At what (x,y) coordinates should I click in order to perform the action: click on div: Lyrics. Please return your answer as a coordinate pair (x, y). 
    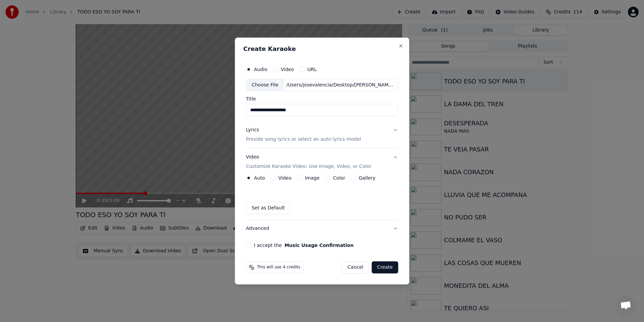
    Looking at the image, I should click on (252, 131).